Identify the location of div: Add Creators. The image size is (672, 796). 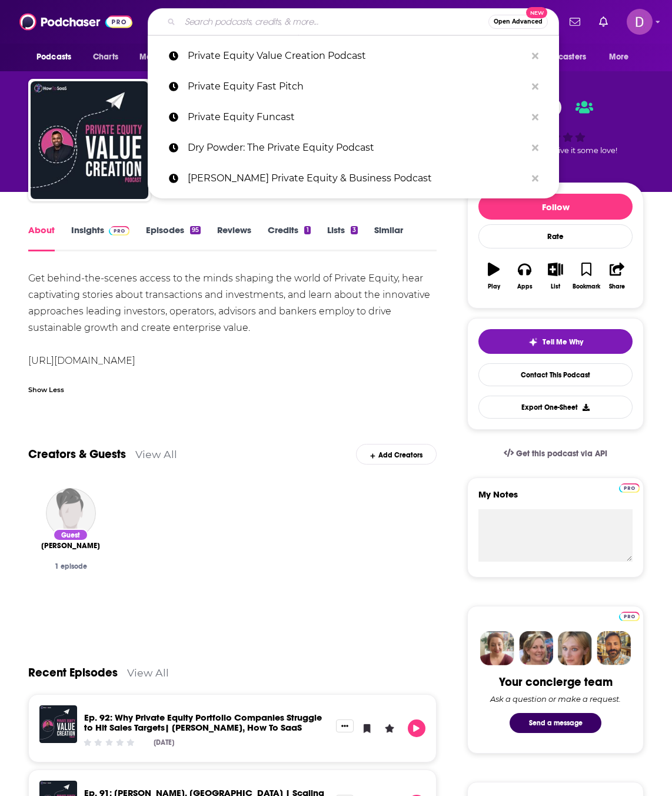
(396, 454).